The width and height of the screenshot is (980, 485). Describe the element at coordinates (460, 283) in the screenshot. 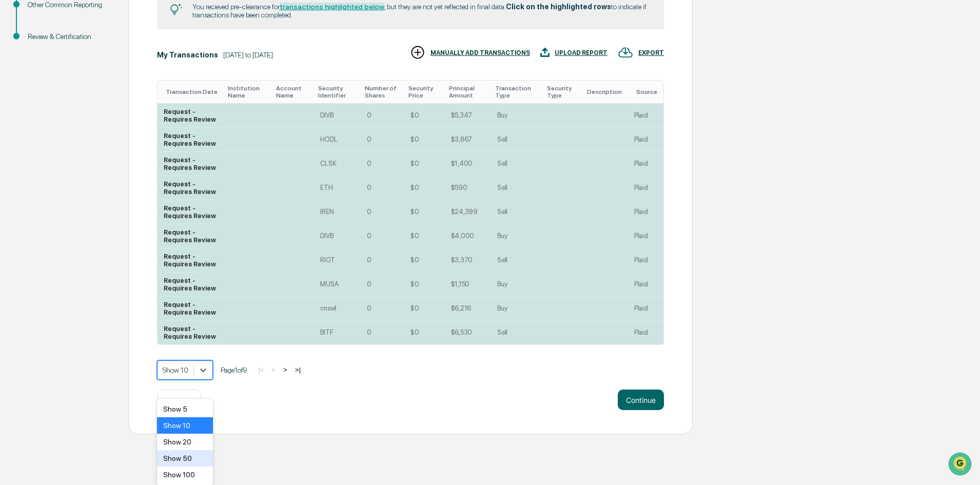

I see `div: $1,150` at that location.